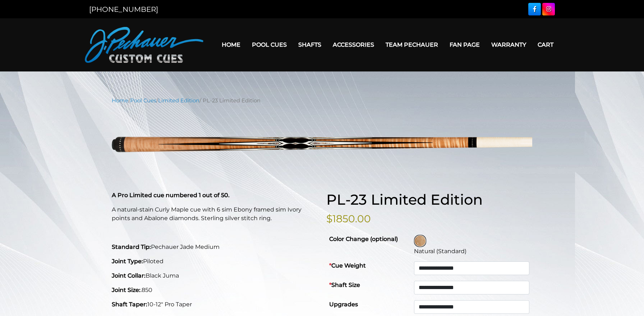  I want to click on div: Natural (Standard), so click(471, 252).